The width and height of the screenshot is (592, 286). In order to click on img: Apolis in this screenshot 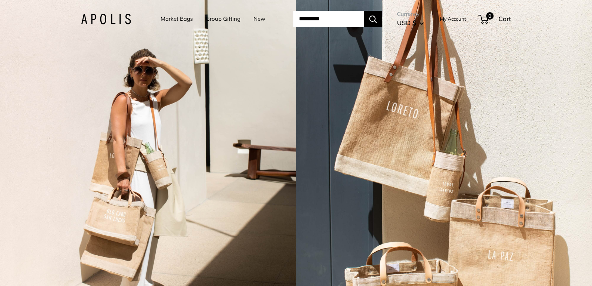, I will do `click(106, 19)`.